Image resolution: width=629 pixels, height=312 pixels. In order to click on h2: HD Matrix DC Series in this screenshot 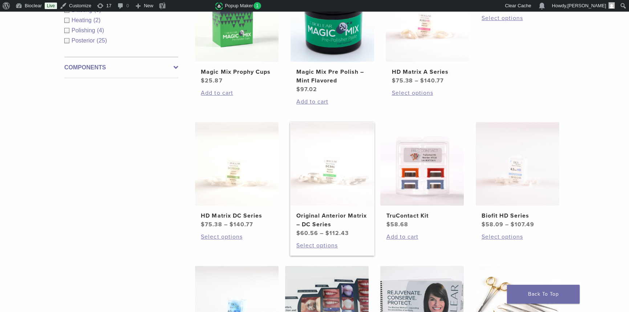, I will do `click(237, 216)`.